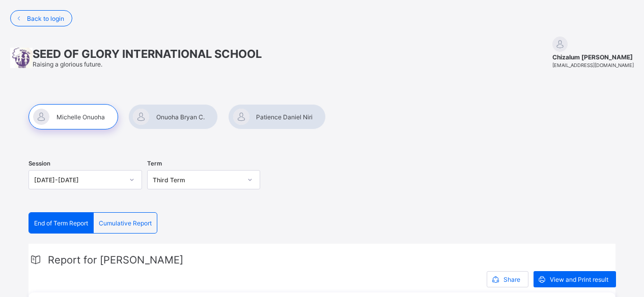 The image size is (644, 297). What do you see at coordinates (61, 223) in the screenshot?
I see `span: End of Term Report` at bounding box center [61, 223].